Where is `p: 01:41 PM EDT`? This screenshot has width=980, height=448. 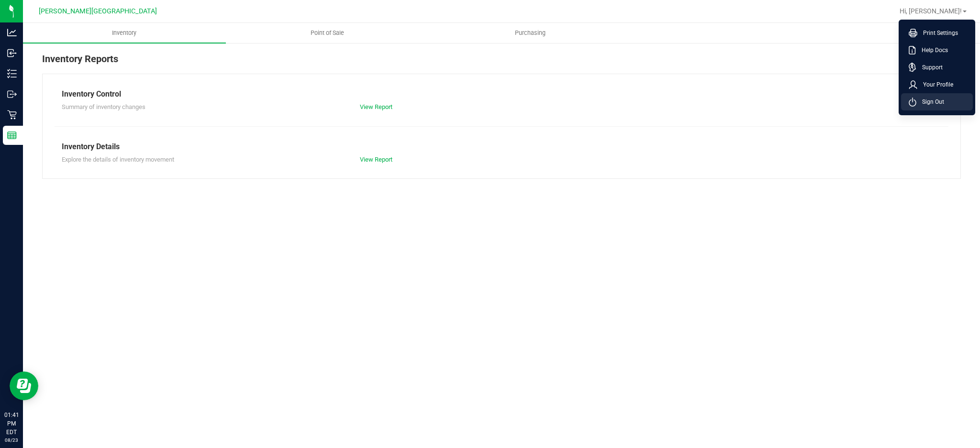 p: 01:41 PM EDT is located at coordinates (11, 423).